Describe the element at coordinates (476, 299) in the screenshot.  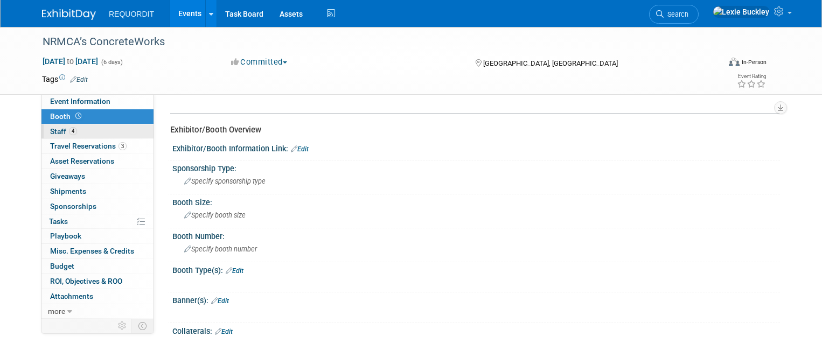
I see `div: Banner(s):` at that location.